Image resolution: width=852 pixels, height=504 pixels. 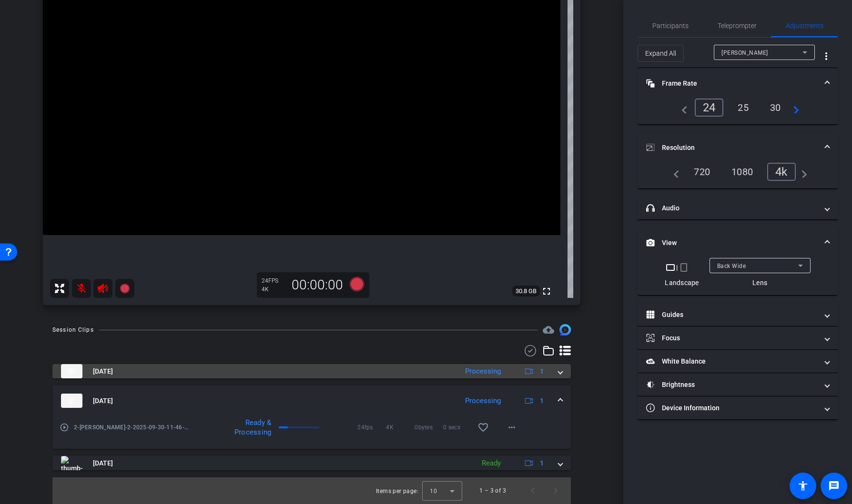 I want to click on mat-panel-title: Resolution, so click(x=732, y=148).